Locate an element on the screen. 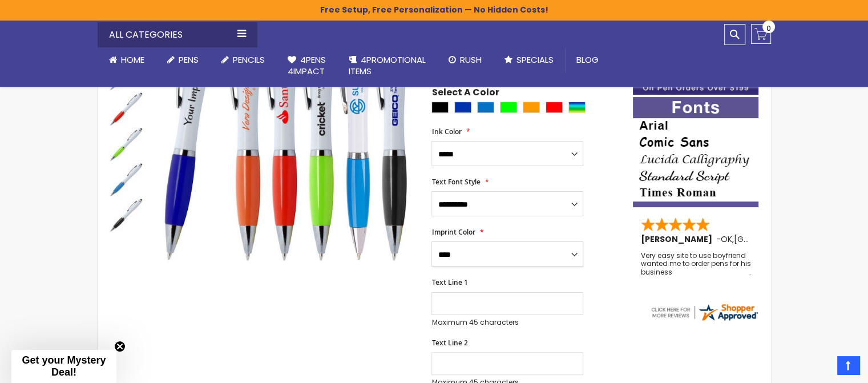  span: 4Pens 4impact is located at coordinates (307, 65).